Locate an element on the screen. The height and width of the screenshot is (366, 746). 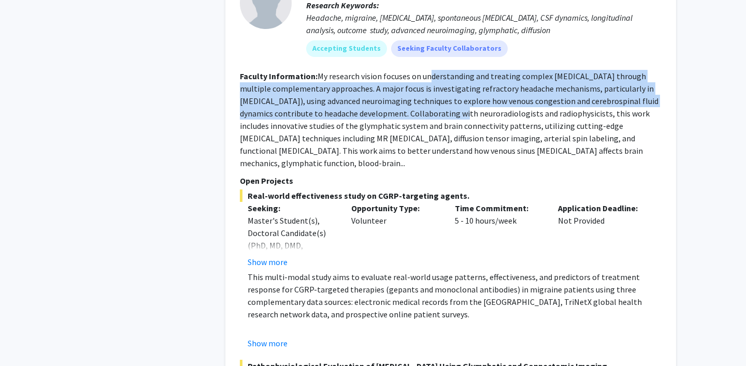
div: 5 - 10 hours/week is located at coordinates (499, 235).